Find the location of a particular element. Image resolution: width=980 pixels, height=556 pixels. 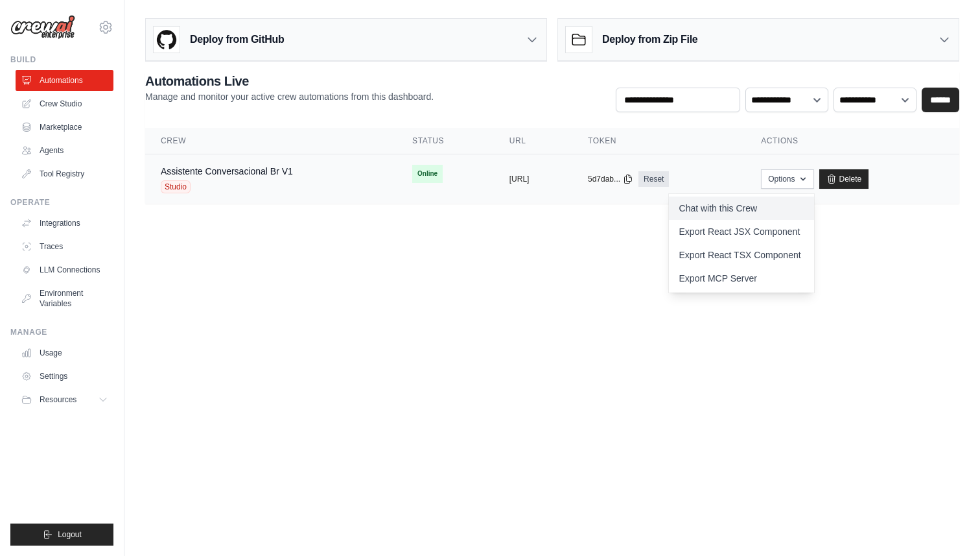

button: Options is located at coordinates (787, 179).